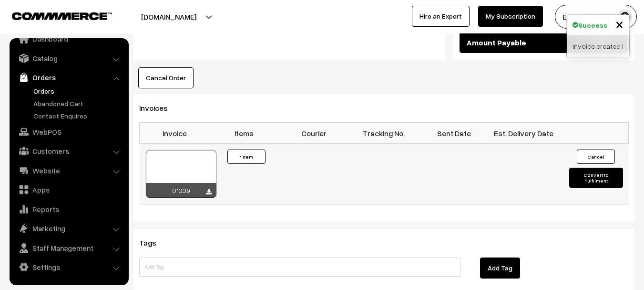 The height and width of the screenshot is (290, 644). What do you see at coordinates (619, 24) in the screenshot?
I see `button: Close` at bounding box center [619, 24].